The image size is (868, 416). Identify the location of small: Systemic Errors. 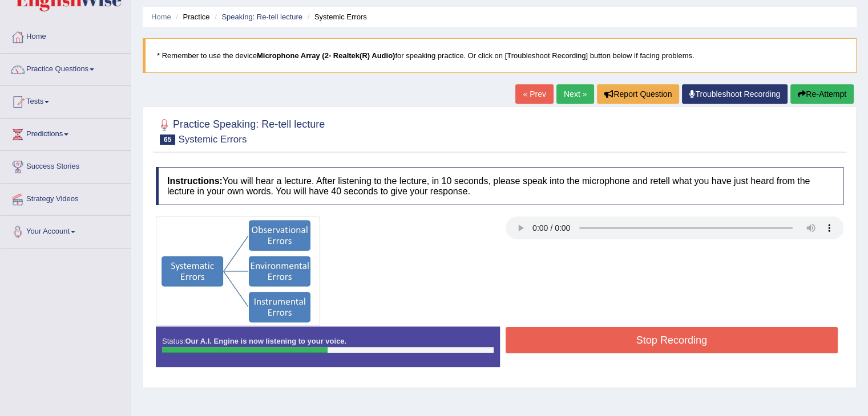
(212, 139).